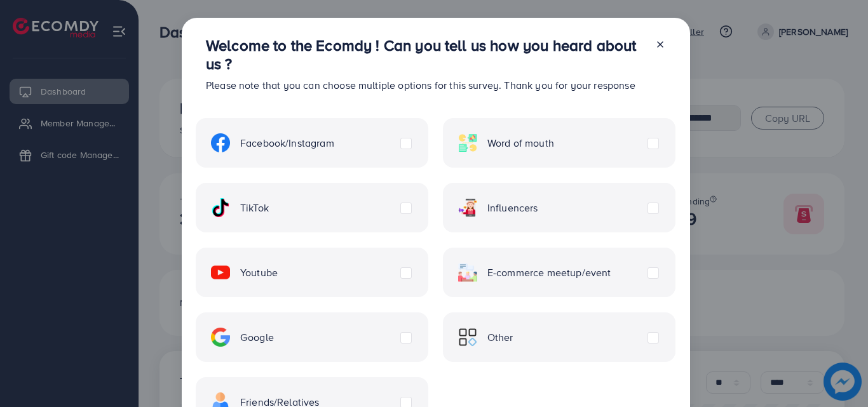  I want to click on img: ic-other.99c3e012.svg, so click(468, 337).